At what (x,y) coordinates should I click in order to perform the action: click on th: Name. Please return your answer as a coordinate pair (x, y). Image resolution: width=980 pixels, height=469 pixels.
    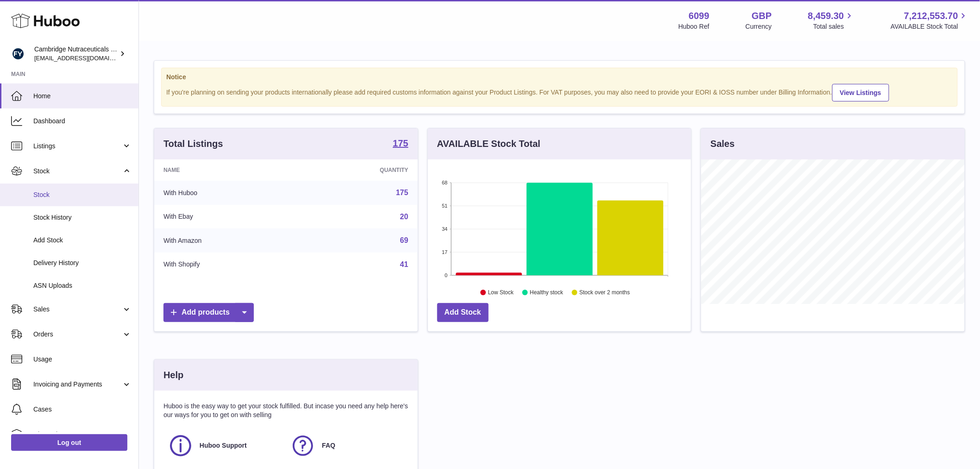
    Looking at the image, I should click on (226, 170).